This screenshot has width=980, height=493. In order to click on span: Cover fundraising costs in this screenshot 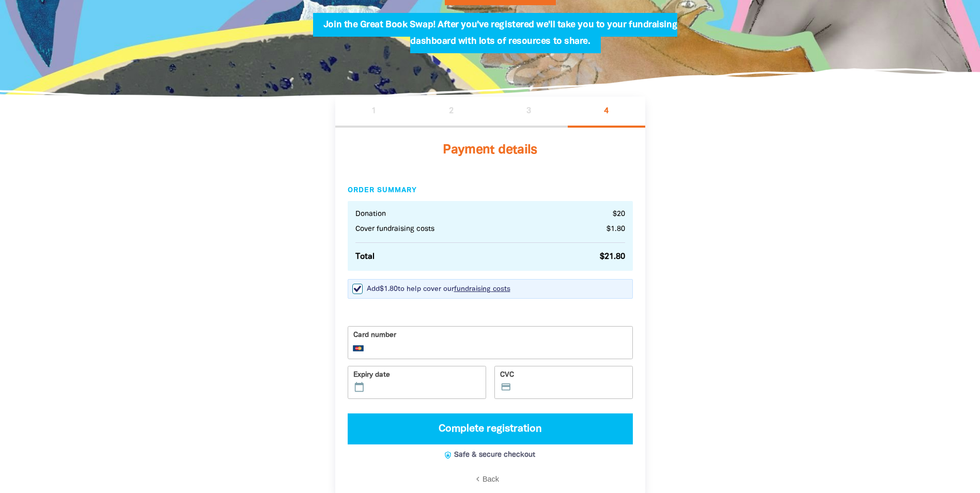, I will do `click(395, 228)`.